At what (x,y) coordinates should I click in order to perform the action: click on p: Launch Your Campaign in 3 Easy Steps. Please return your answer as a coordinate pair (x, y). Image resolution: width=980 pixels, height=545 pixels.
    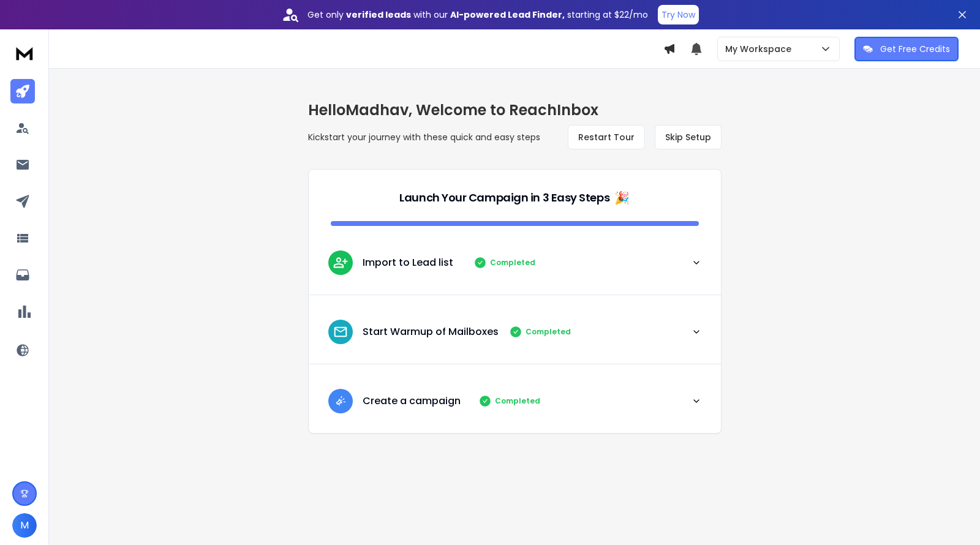
    Looking at the image, I should click on (504, 198).